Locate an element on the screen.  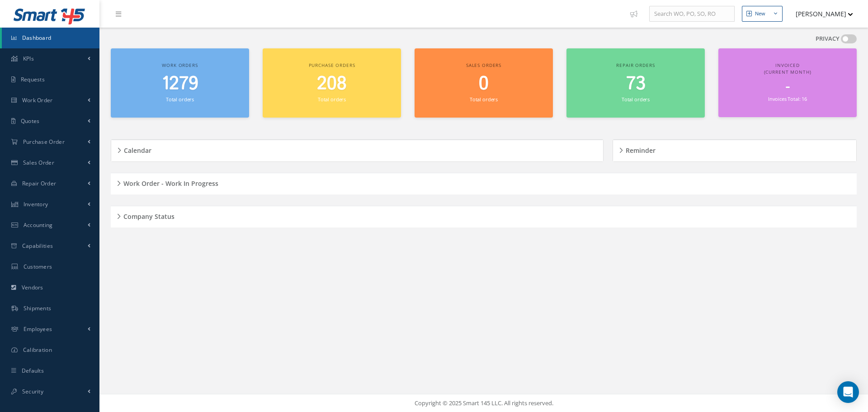
div: Copyright © 2025 Smart 145 LLC. All rights reserved. is located at coordinates (484, 403).